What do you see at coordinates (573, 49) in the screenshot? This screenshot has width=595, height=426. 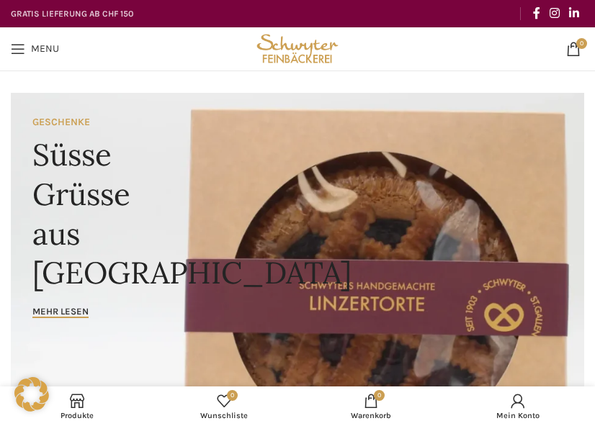 I see `a: 0` at bounding box center [573, 49].